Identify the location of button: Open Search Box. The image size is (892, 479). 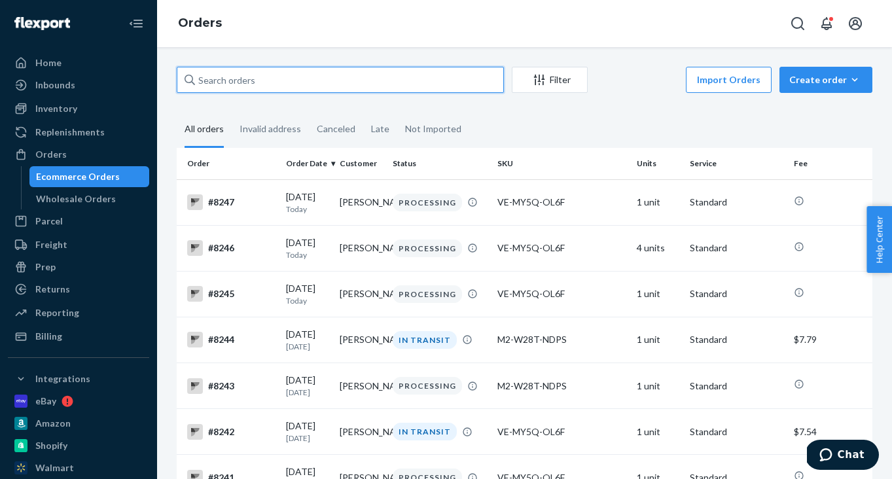
(798, 24).